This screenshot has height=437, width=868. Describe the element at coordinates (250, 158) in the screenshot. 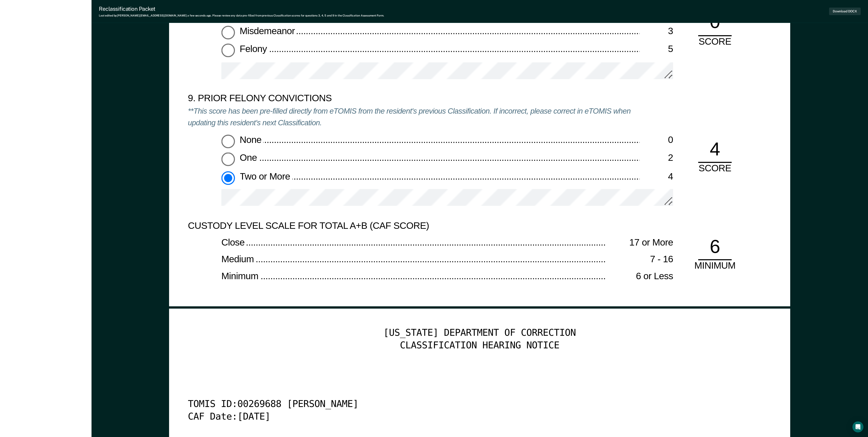

I see `span: One` at that location.